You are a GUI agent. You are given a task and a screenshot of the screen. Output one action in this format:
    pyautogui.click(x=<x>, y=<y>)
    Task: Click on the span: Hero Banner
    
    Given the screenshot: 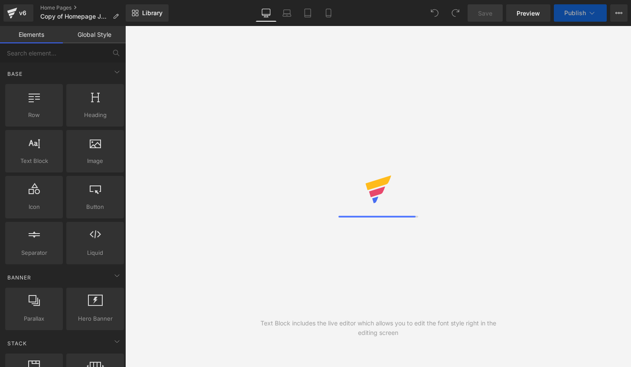 What is the action you would take?
    pyautogui.click(x=95, y=319)
    